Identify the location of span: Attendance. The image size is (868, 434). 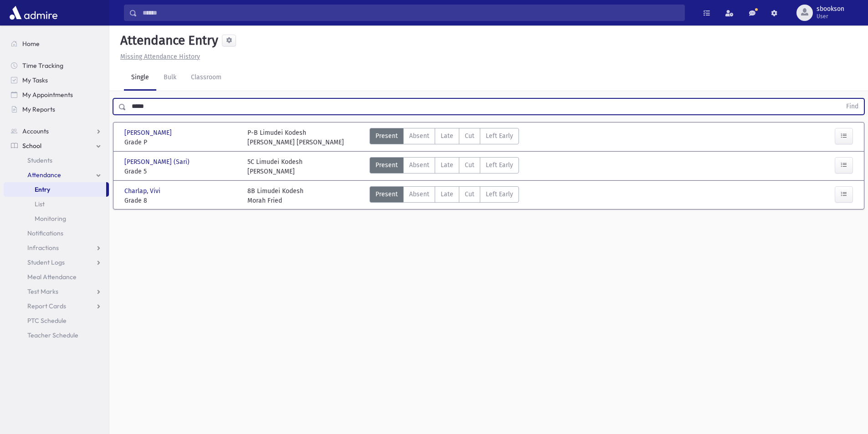
(44, 175).